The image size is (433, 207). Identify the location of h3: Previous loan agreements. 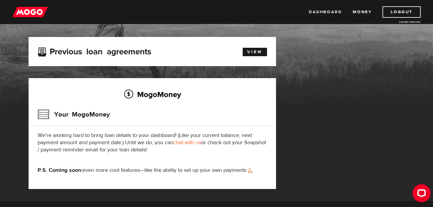
(94, 51).